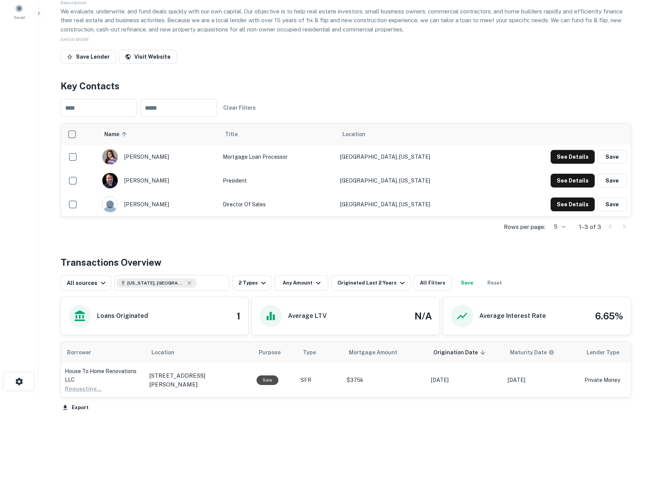  Describe the element at coordinates (239, 316) in the screenshot. I see `h4: 1` at that location.